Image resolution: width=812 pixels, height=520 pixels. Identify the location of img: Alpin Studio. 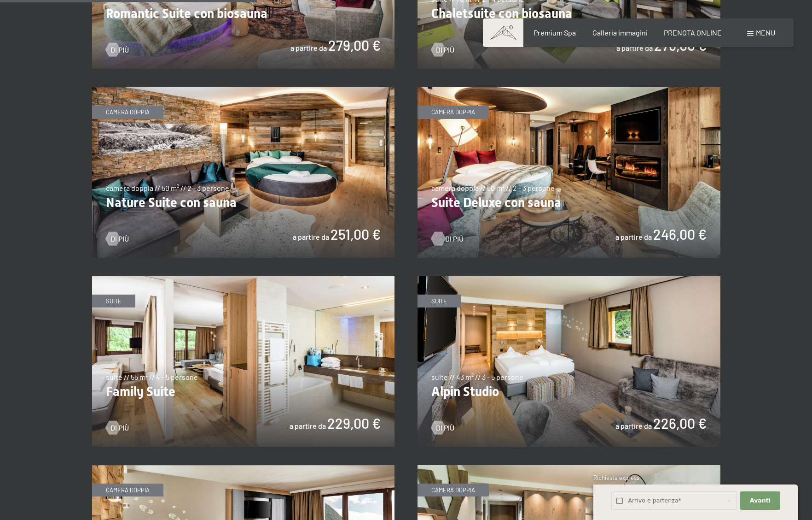
(569, 361).